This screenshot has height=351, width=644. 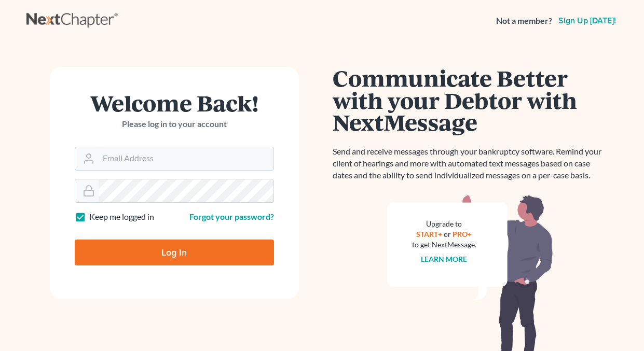 I want to click on h1: Communicate Better with your Debtor with NextMessage, so click(x=470, y=100).